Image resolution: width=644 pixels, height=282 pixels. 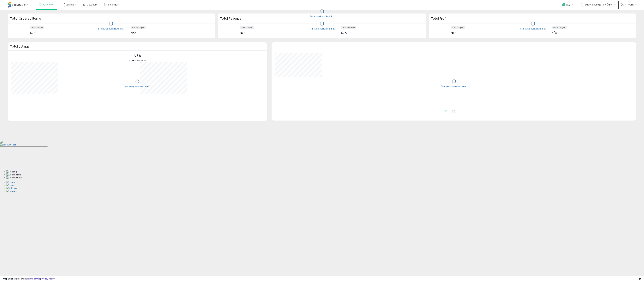 I want to click on a: Hi Team, so click(x=628, y=6).